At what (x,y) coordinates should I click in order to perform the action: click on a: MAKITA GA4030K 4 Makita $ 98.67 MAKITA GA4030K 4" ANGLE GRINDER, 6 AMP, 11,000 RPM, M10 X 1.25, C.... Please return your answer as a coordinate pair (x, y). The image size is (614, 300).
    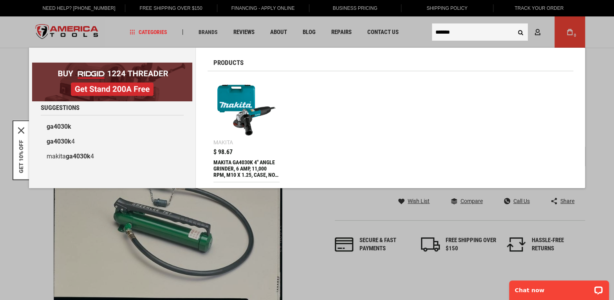
    Looking at the image, I should click on (246, 130).